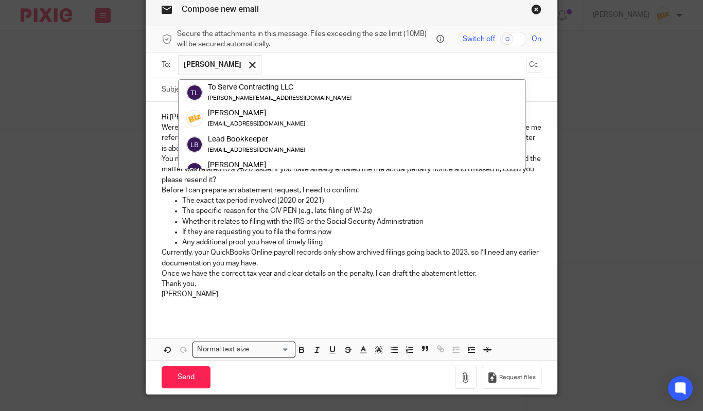 The height and width of the screenshot is (411, 703). I want to click on span: Switch off, so click(478, 39).